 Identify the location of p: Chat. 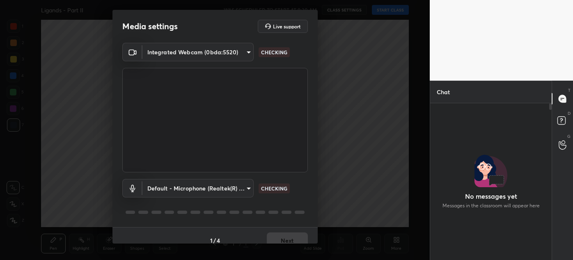
(443, 92).